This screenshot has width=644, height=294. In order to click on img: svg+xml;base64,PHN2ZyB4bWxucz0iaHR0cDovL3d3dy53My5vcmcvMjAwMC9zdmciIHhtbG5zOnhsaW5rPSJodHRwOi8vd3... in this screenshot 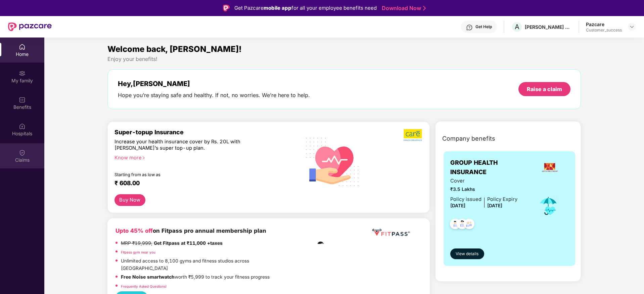, I will do `click(333, 162)`.